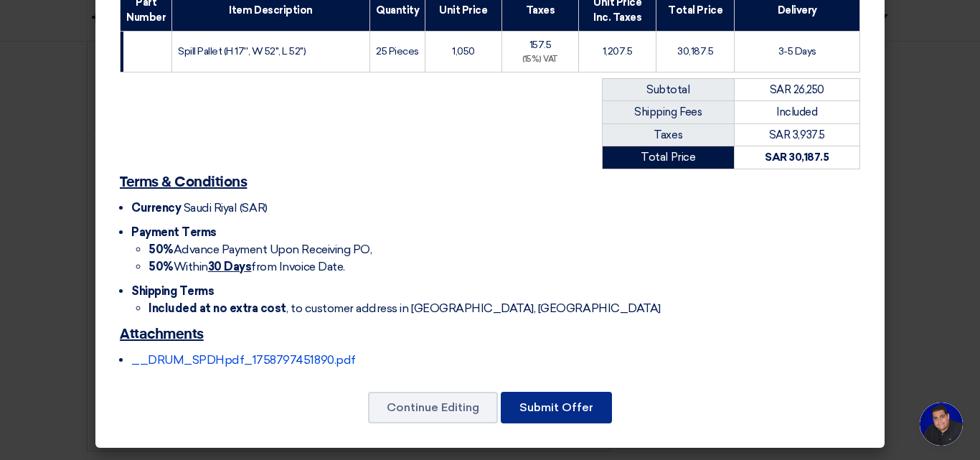  What do you see at coordinates (156, 208) in the screenshot?
I see `span: Currency` at bounding box center [156, 208].